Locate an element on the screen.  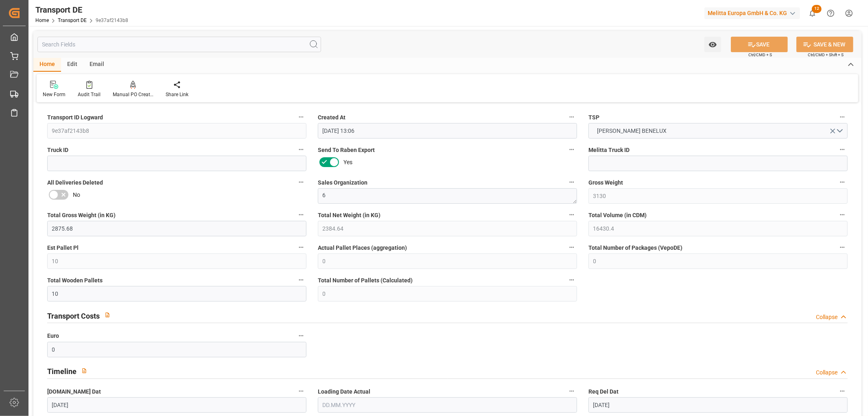
div: Share Link is located at coordinates (177, 95).